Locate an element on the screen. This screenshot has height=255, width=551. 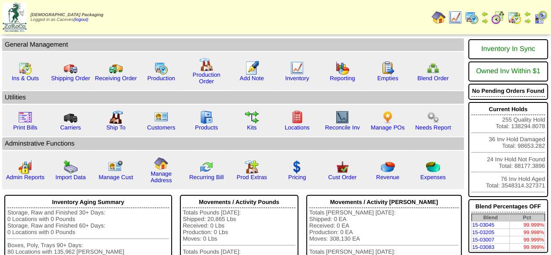
a: Receiving Order is located at coordinates (116, 78).